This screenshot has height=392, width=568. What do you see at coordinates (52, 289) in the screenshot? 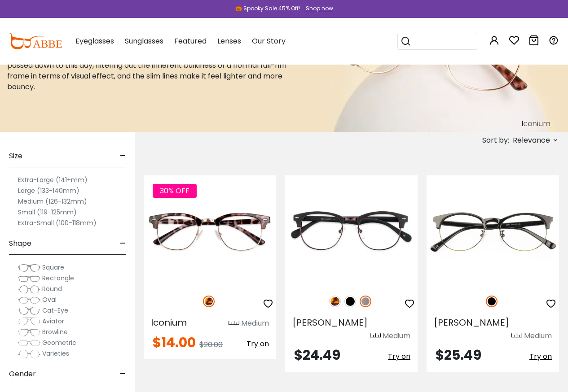
I see `span: Round` at bounding box center [52, 289].